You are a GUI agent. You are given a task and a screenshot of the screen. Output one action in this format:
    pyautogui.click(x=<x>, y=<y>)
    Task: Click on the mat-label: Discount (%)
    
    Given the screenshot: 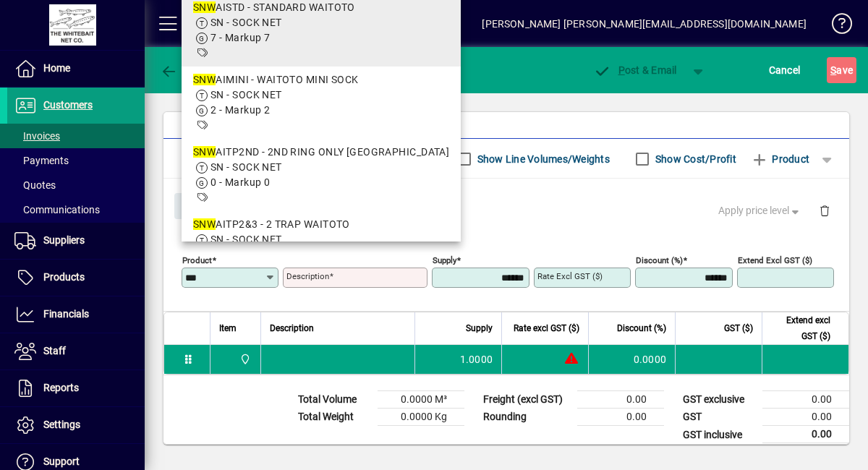 What is the action you would take?
    pyautogui.click(x=659, y=260)
    